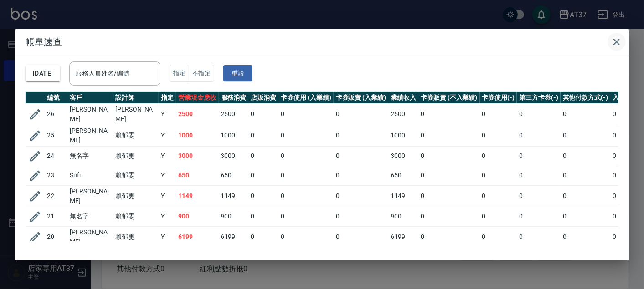 This screenshot has width=644, height=289. What do you see at coordinates (322, 42) in the screenshot?
I see `h2: 帳單速查` at bounding box center [322, 42].